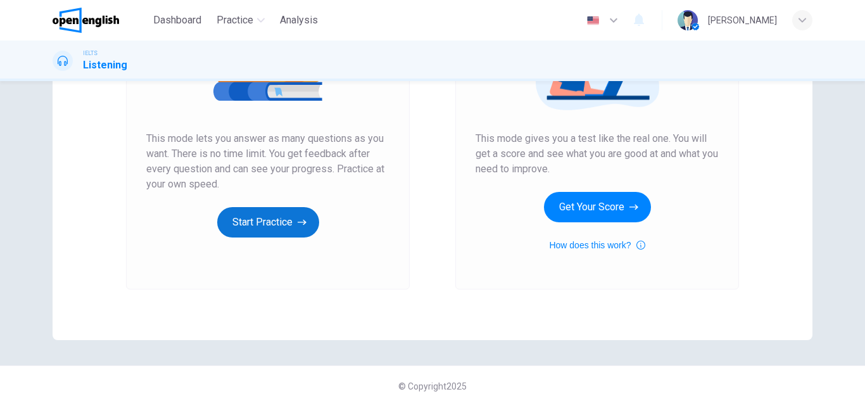 Image resolution: width=865 pixels, height=406 pixels. What do you see at coordinates (177, 20) in the screenshot?
I see `button: Dashboard` at bounding box center [177, 20].